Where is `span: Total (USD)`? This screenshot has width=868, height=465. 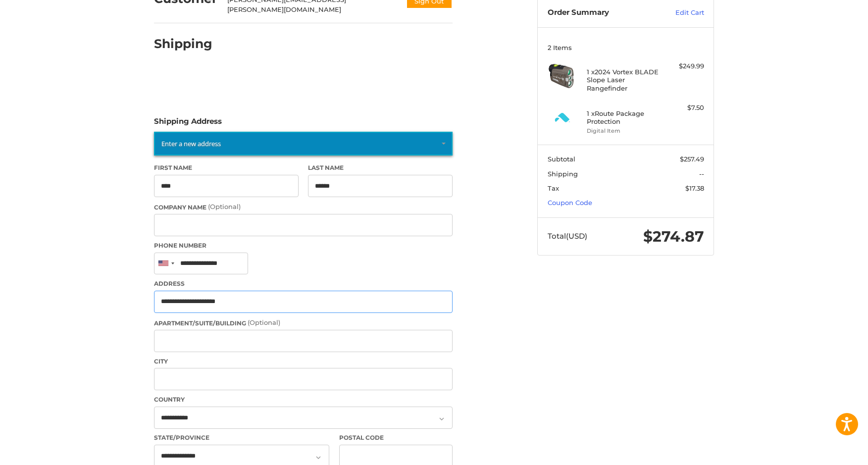
span: Total (USD) is located at coordinates (567, 236).